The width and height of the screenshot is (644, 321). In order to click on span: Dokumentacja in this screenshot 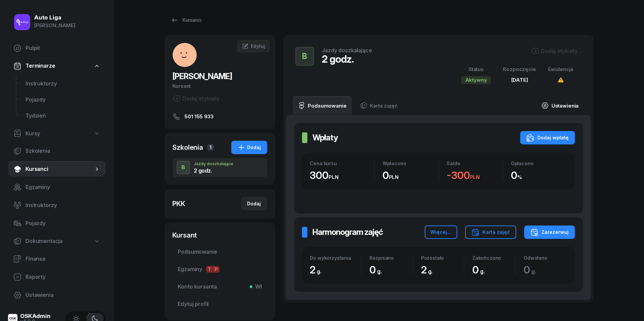, I will do `click(44, 241)`.